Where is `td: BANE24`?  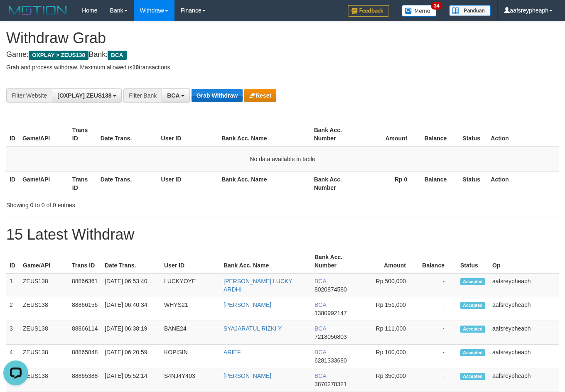 td: BANE24 is located at coordinates (190, 333).